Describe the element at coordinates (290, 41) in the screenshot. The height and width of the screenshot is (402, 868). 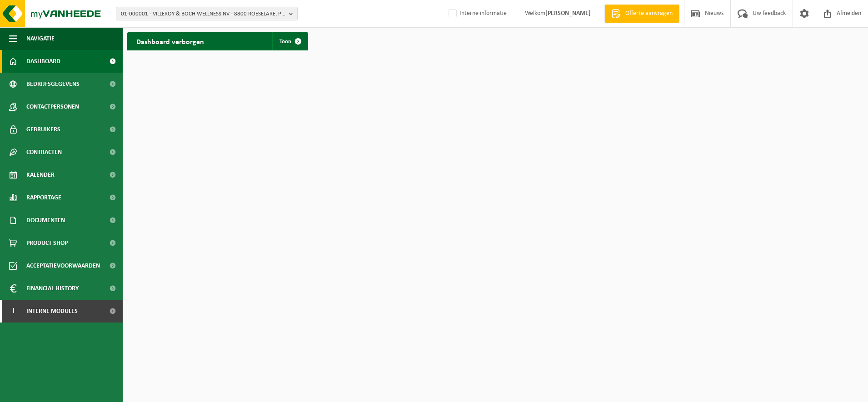
I see `a: Toon` at that location.